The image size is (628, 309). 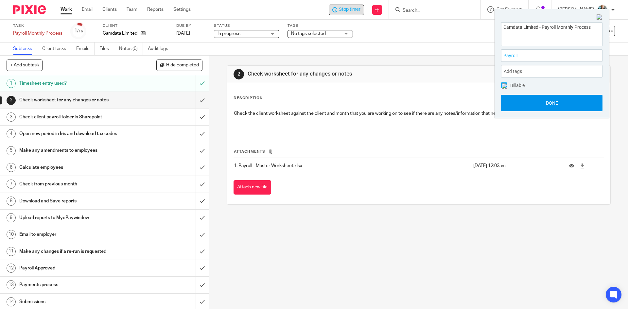 What do you see at coordinates (76, 285) in the screenshot?
I see `h1: Payments process` at bounding box center [76, 285].